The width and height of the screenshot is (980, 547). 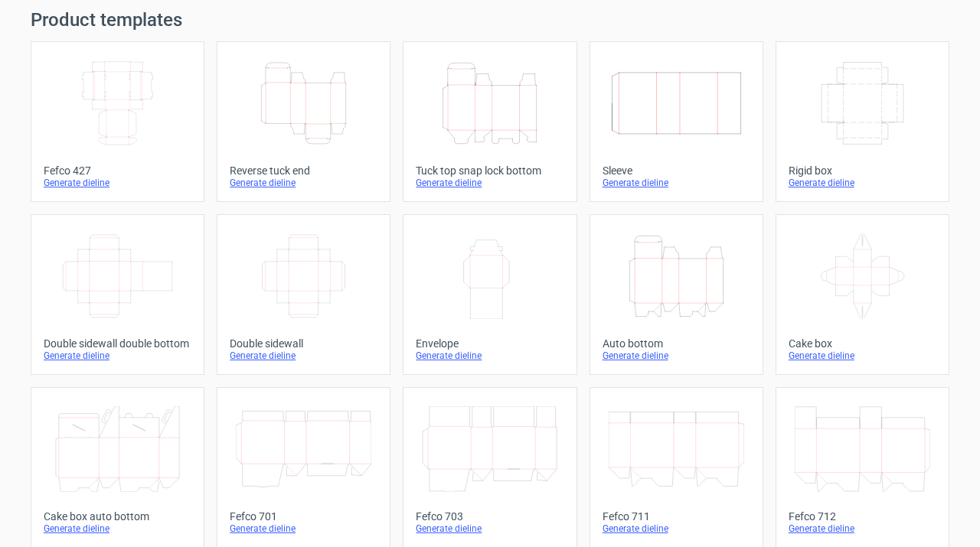 What do you see at coordinates (863, 295) in the screenshot?
I see `a: Cake boxGenerate dieline` at bounding box center [863, 295].